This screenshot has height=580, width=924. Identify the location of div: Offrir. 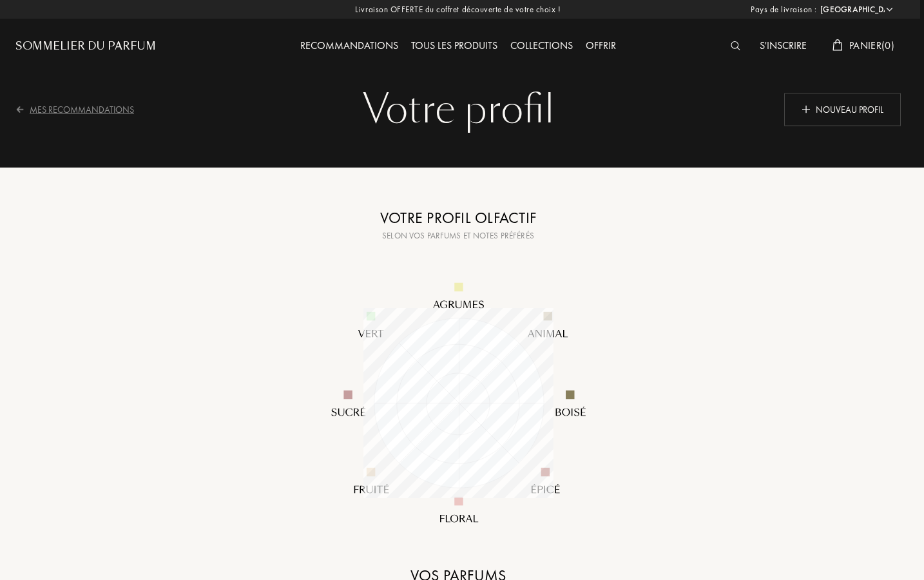
(601, 46).